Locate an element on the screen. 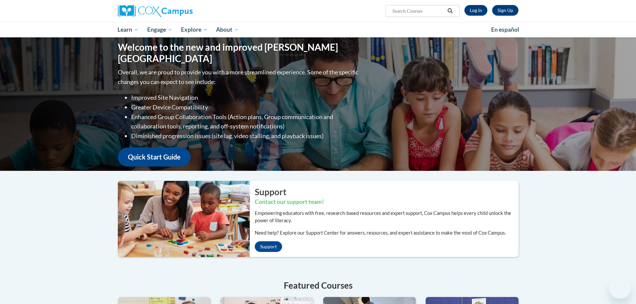 This screenshot has height=304, width=636. li: Enhanced Group Collaboration Tools (Action plans, Group communication and collaboration tools, re... is located at coordinates (246, 122).